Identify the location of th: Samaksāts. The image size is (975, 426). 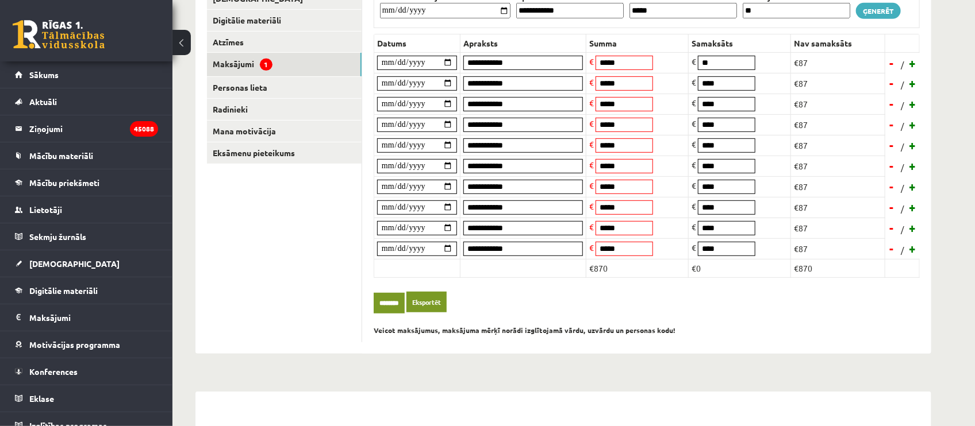
(740, 43).